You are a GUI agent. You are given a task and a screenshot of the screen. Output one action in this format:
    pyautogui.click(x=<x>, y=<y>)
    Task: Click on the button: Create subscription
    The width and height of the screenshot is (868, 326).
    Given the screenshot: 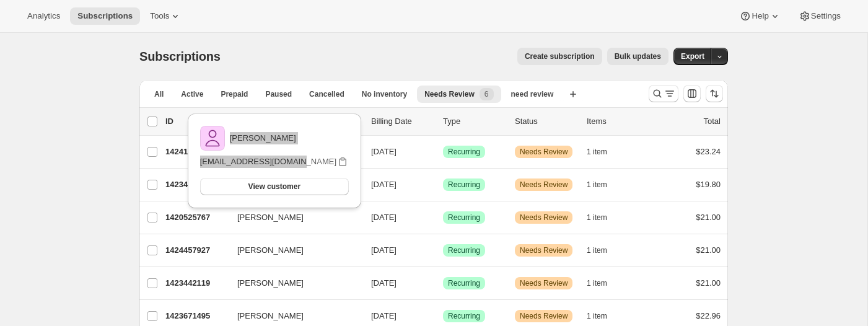 What is the action you would take?
    pyautogui.click(x=559, y=56)
    